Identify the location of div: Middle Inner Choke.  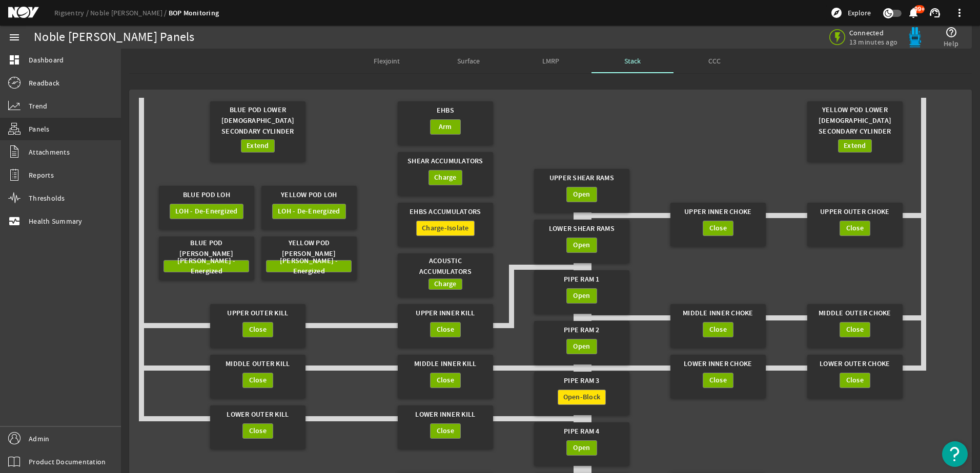
(717, 313).